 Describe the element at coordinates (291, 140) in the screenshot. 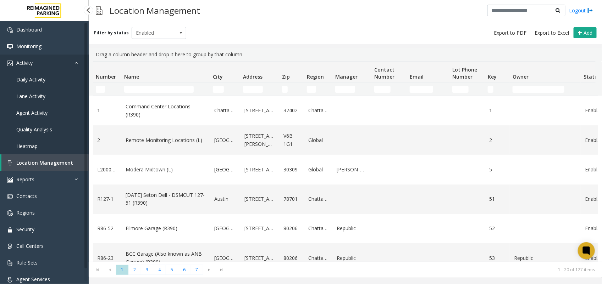

I see `a: V6B 1G1` at that location.